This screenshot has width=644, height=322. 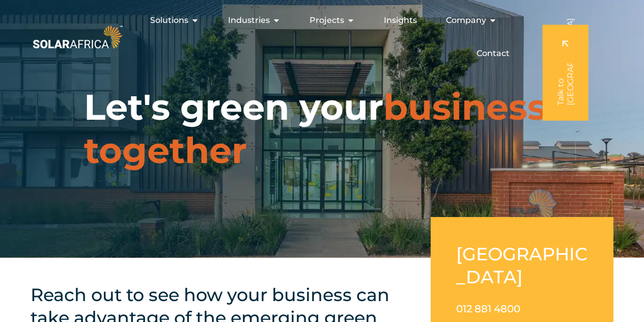 I want to click on span: Insights, so click(x=401, y=20).